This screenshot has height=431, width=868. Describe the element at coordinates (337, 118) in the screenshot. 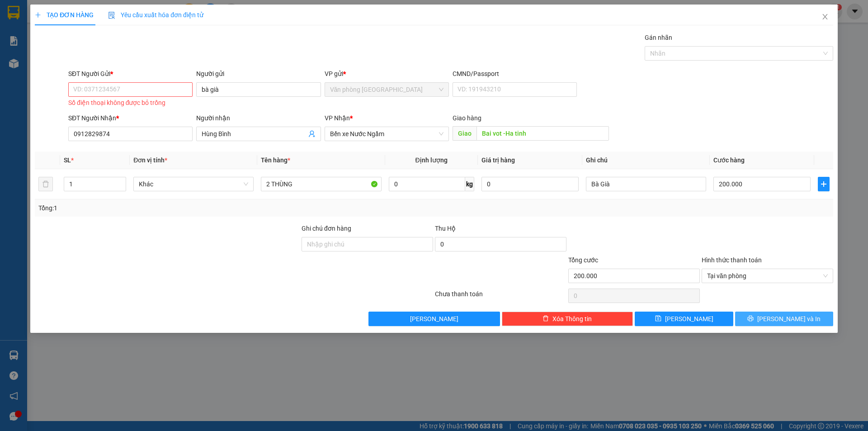

I see `span: VP Nhận` at that location.